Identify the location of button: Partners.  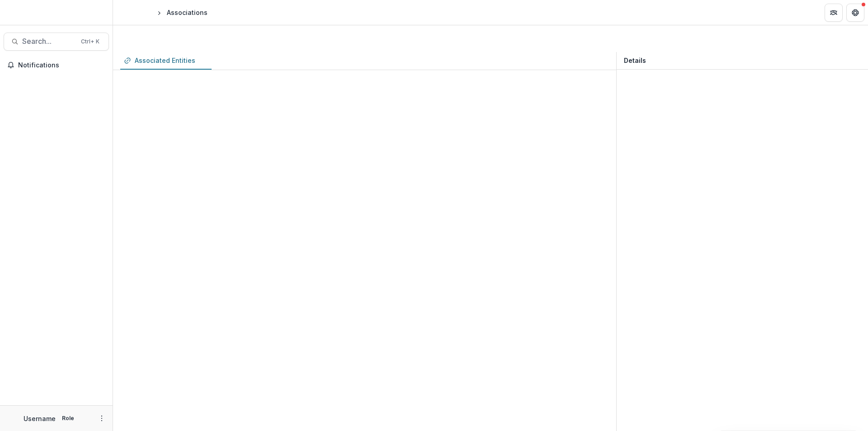
(834, 12).